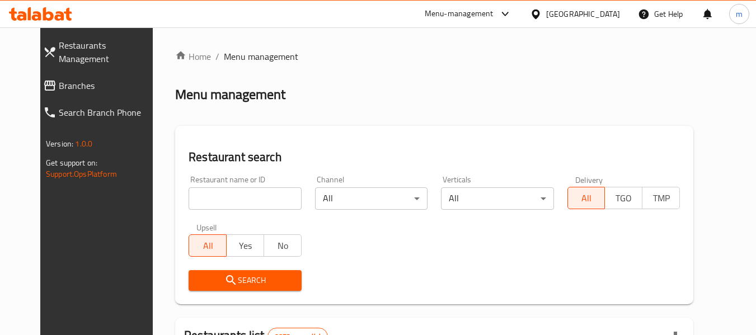 The image size is (756, 335). I want to click on span: Yes, so click(245, 246).